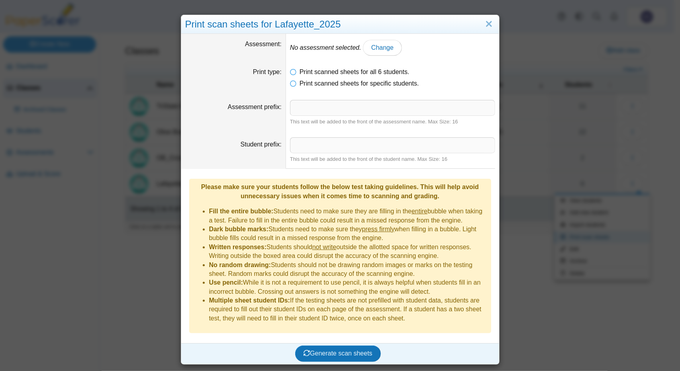 This screenshot has height=371, width=680. Describe the element at coordinates (267, 72) in the screenshot. I see `label: Print type` at that location.